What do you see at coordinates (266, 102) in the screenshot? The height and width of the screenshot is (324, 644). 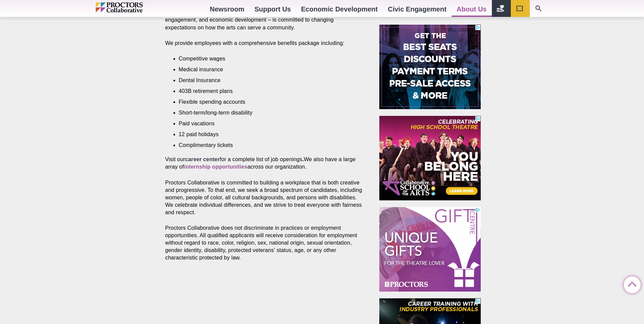 I see `li: Flexible spending accounts` at bounding box center [266, 102].